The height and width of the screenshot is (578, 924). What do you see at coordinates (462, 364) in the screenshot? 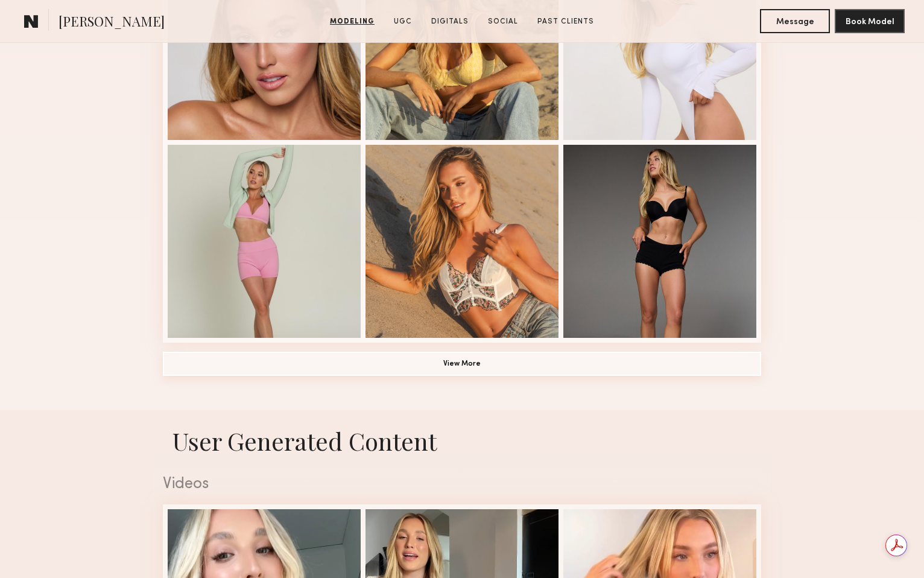
I see `button: View More` at bounding box center [462, 364].